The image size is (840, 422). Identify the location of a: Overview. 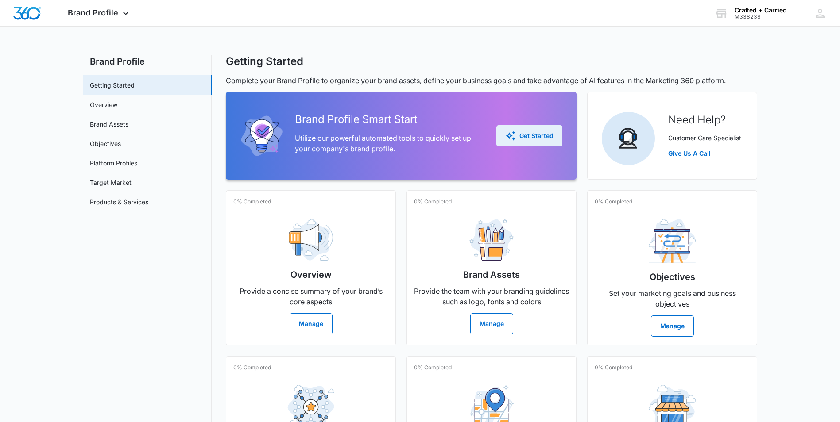
(104, 105).